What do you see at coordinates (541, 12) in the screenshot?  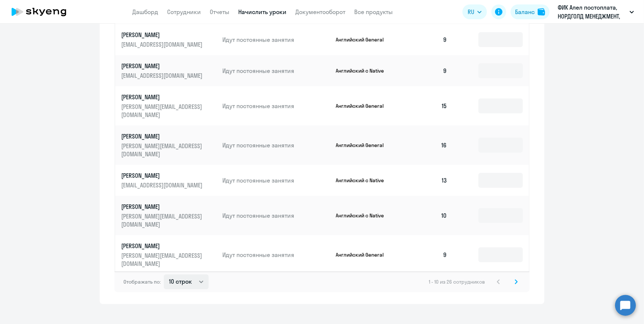 I see `img: balance` at bounding box center [541, 12].